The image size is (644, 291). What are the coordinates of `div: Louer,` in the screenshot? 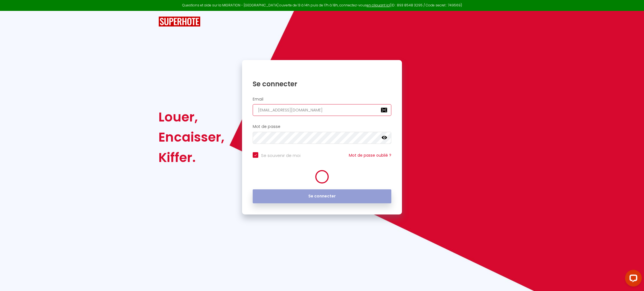 It's located at (191, 117).